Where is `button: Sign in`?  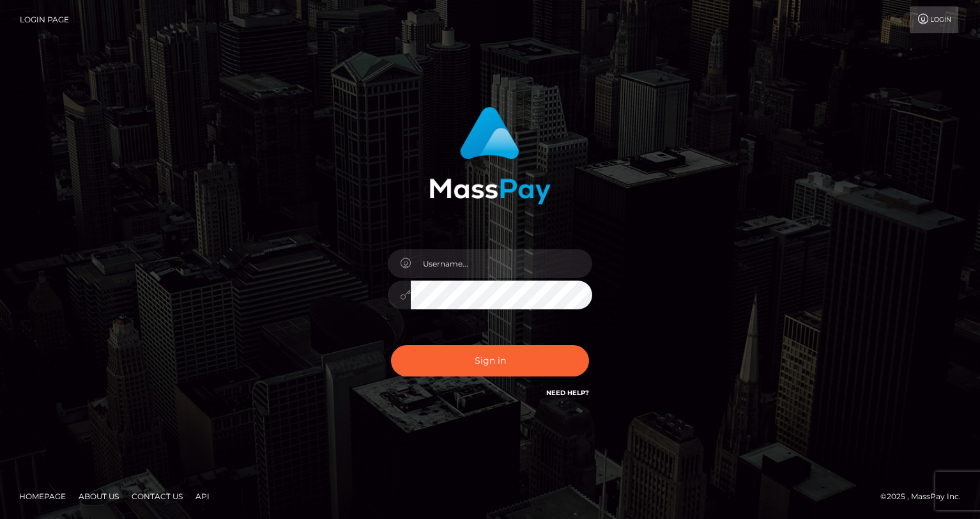
button: Sign in is located at coordinates (490, 361).